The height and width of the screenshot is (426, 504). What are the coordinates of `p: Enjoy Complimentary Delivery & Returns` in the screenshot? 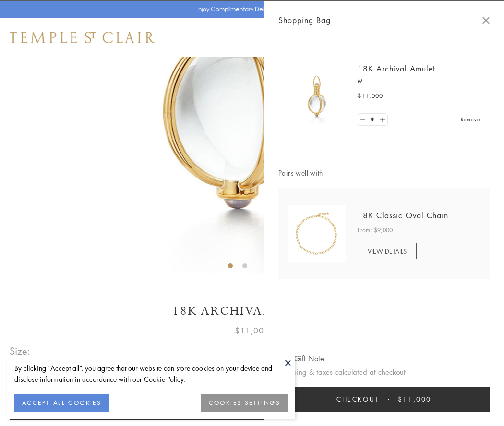 It's located at (250, 9).